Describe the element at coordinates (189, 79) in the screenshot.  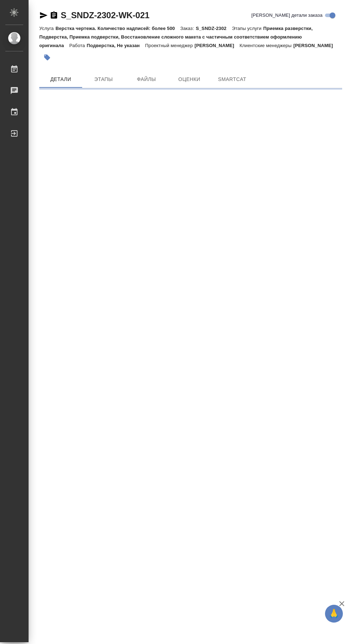
I see `span: Оценки` at that location.